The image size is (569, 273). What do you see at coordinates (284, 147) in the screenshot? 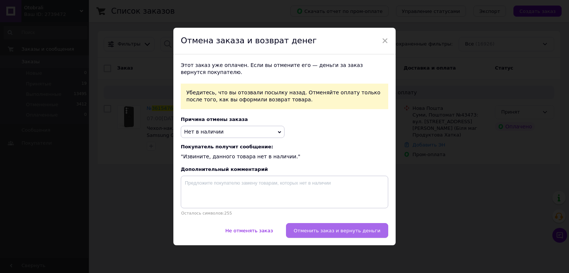
I see `span: Покупатель получит сообщение:` at bounding box center [284, 147].